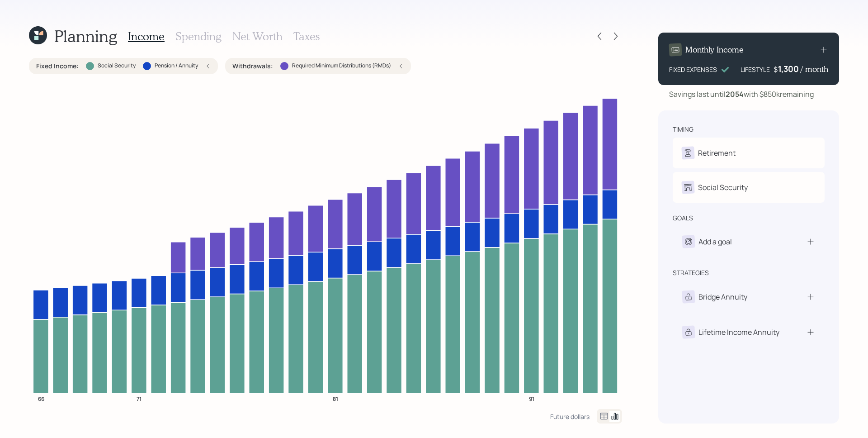  What do you see at coordinates (257, 36) in the screenshot?
I see `h3: Net Worth` at bounding box center [257, 36].